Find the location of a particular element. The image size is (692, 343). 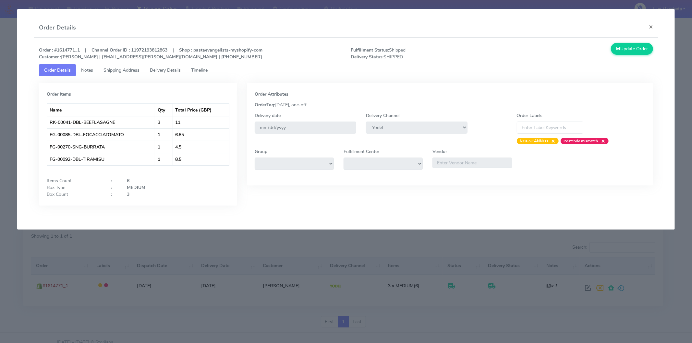

strong: Customer : is located at coordinates (50, 57).